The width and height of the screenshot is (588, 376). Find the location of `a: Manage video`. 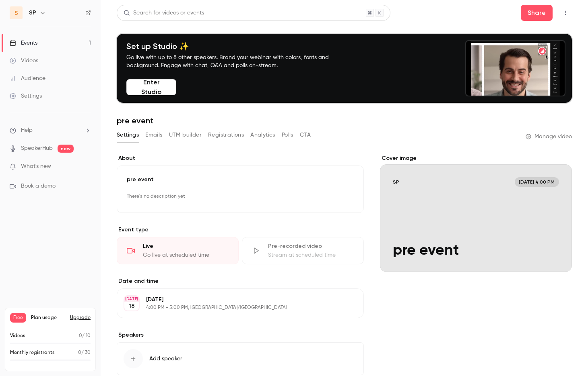

a: Manage video is located at coordinates (549, 137).